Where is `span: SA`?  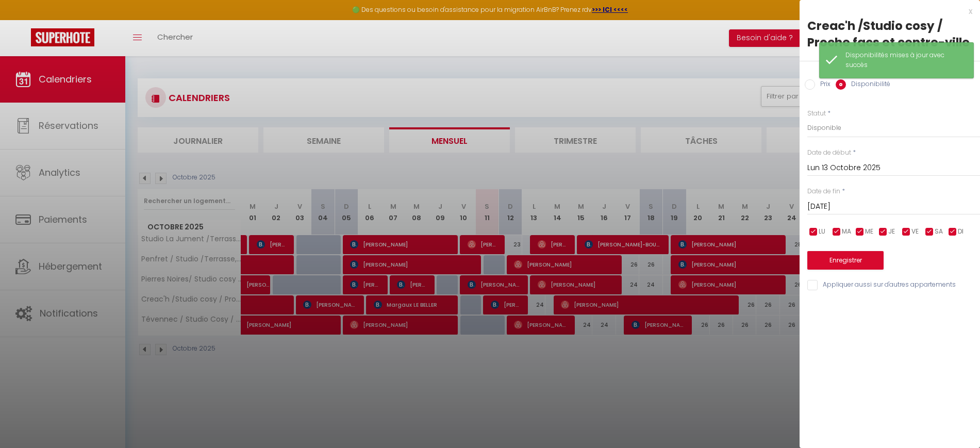
span: SA is located at coordinates (939, 232).